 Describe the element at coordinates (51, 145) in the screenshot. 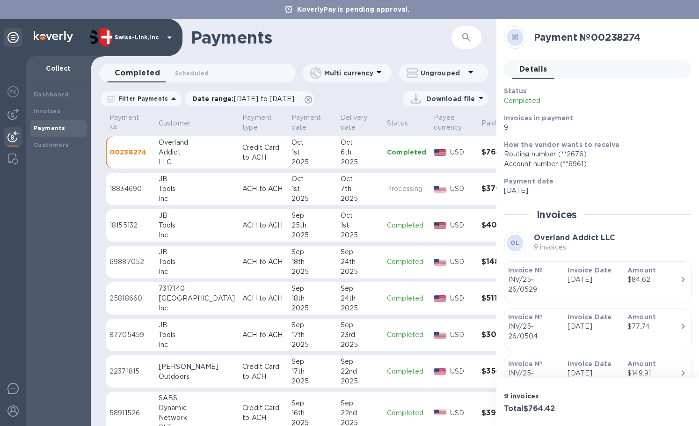

I see `b: Customers` at that location.